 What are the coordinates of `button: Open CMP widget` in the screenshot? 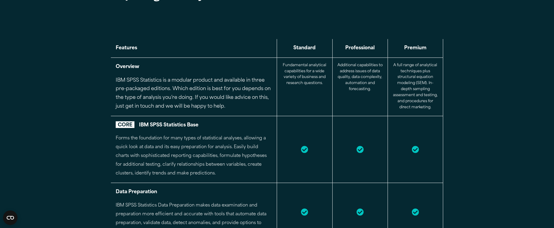 It's located at (10, 218).